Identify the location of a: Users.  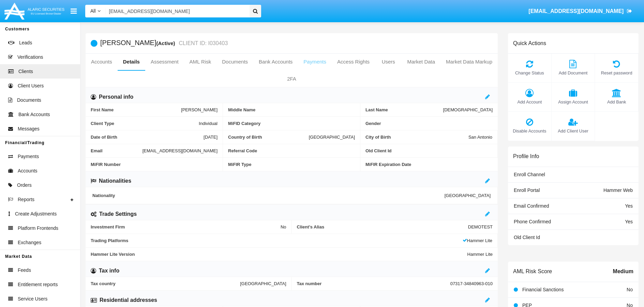
(388, 62).